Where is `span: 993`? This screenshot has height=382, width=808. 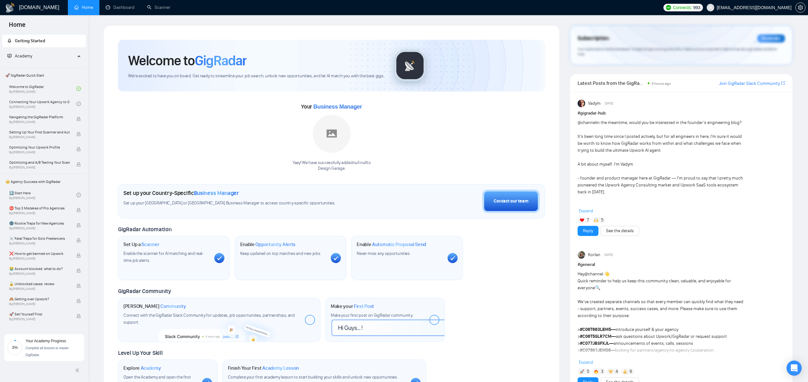 span: 993 is located at coordinates (696, 8).